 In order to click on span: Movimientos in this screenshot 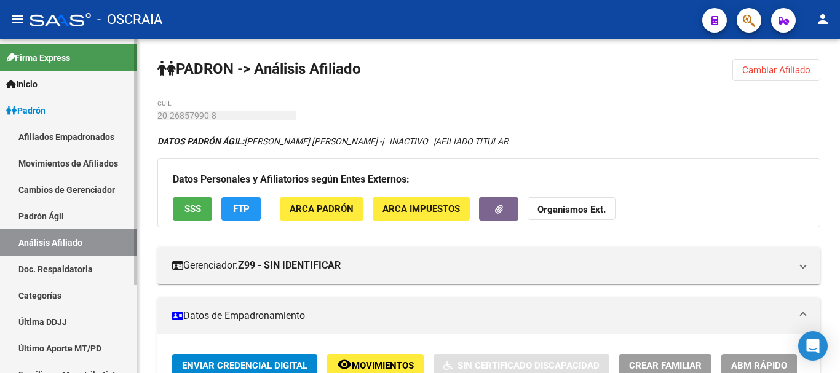, I will do `click(383, 366)`.